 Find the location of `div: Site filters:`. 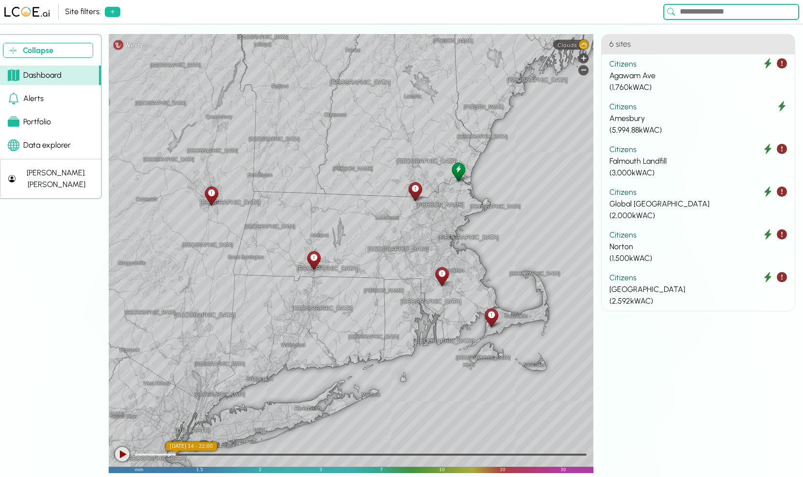

div: Site filters: is located at coordinates (83, 12).